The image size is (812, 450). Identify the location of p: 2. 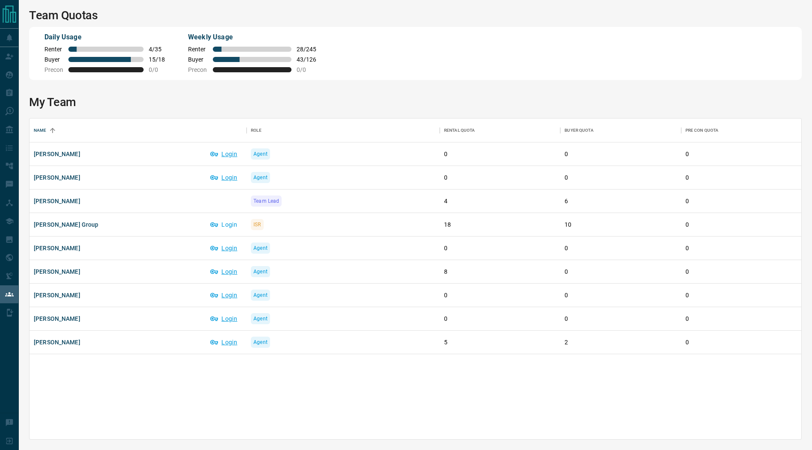
(621, 342).